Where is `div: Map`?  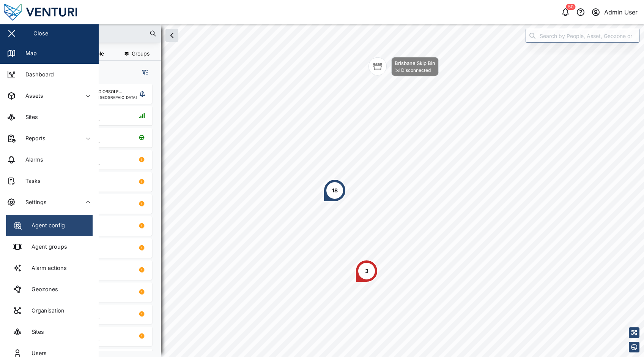 div: Map is located at coordinates (28, 53).